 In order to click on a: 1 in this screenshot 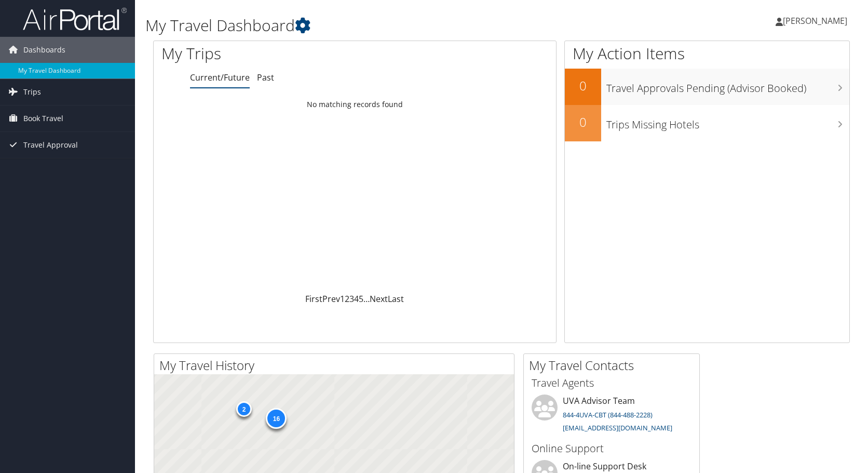, I will do `click(342, 299)`.